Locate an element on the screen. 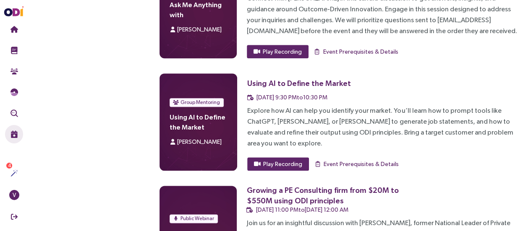 This screenshot has height=231, width=531. button: Home is located at coordinates (14, 29).